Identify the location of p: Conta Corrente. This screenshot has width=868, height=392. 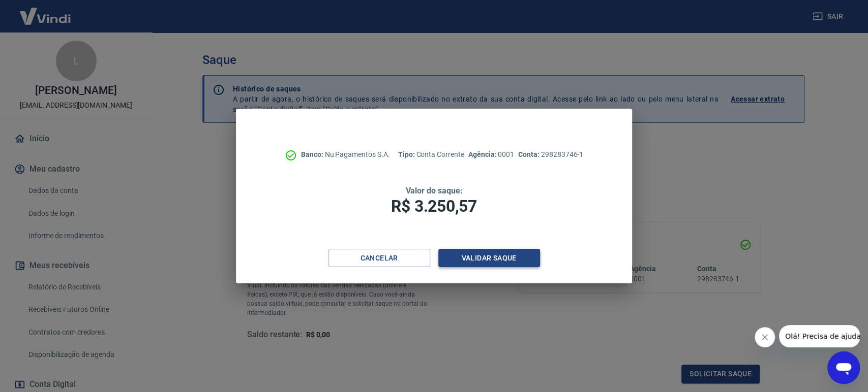
(431, 155).